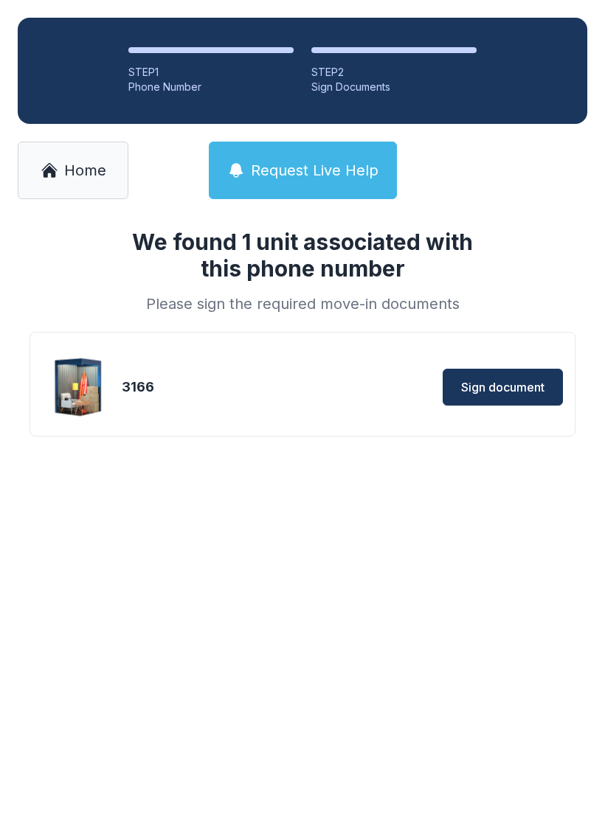 Image resolution: width=605 pixels, height=834 pixels. I want to click on div: STEP 1, so click(211, 72).